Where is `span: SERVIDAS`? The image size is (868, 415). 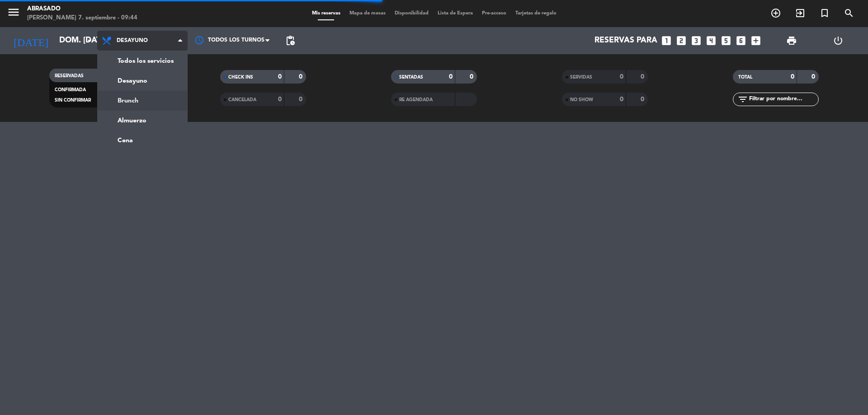 span: SERVIDAS is located at coordinates (580, 77).